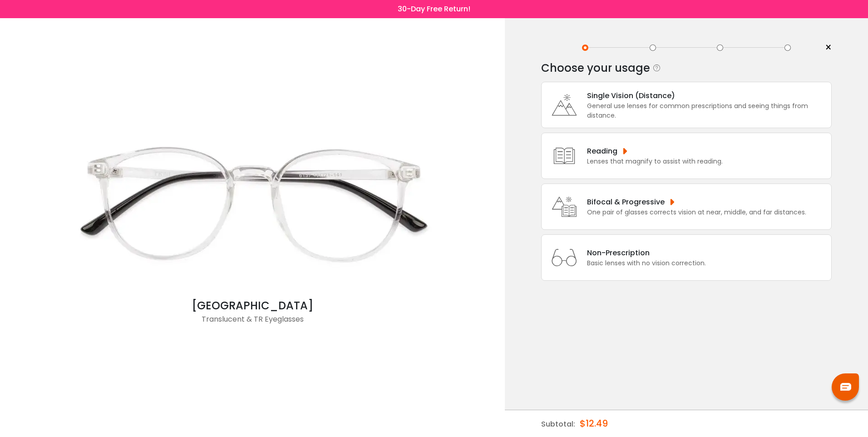 The height and width of the screenshot is (437, 868). I want to click on div: Reading, so click(655, 150).